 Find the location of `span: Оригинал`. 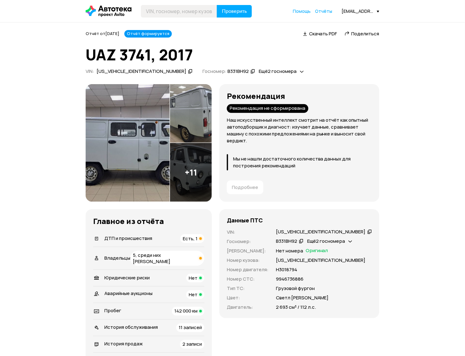

span: Оригинал is located at coordinates (317, 251).